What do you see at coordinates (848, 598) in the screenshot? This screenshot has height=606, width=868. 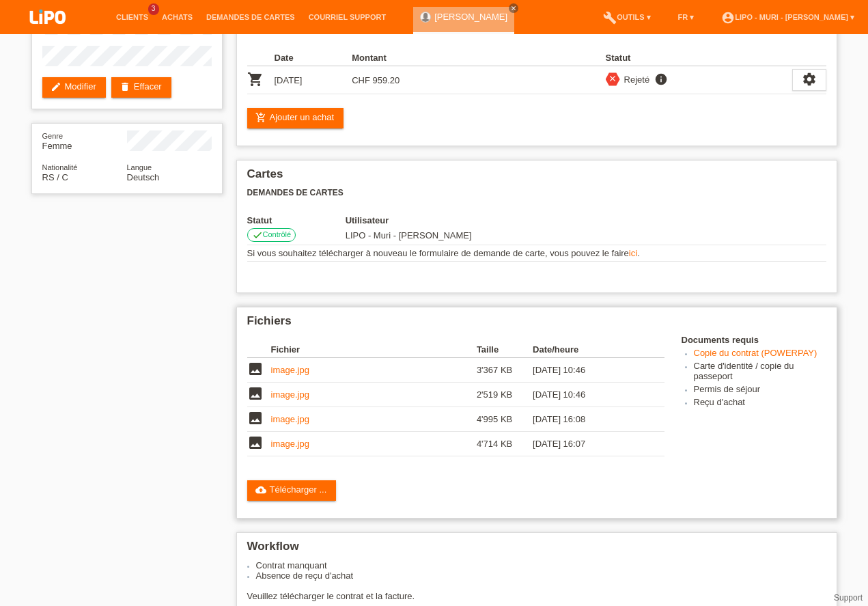 I see `a: Support` at bounding box center [848, 598].